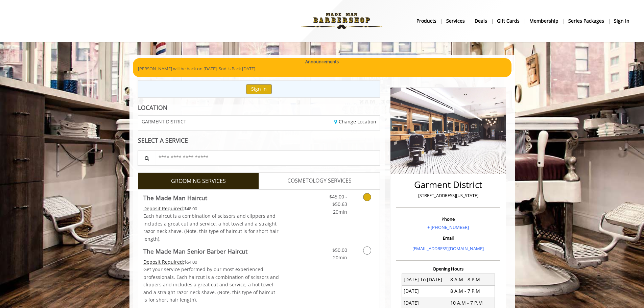  Describe the element at coordinates (586, 21) in the screenshot. I see `a: Series packagesSeries packages` at that location.